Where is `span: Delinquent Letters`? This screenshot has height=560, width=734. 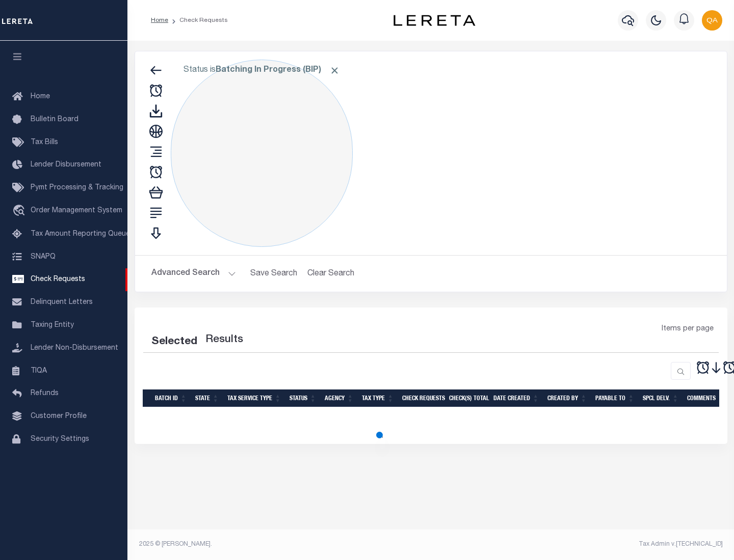 span: Delinquent Letters is located at coordinates (62, 303).